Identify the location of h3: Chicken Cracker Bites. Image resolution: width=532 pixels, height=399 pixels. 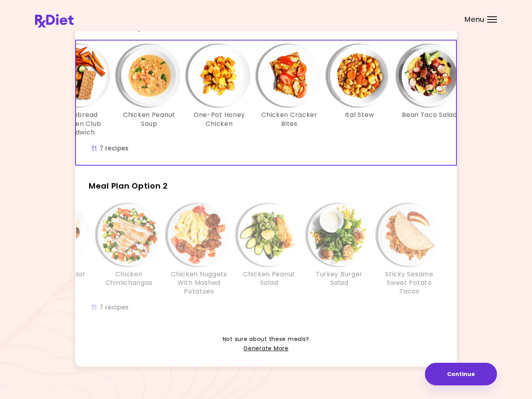
(289, 119).